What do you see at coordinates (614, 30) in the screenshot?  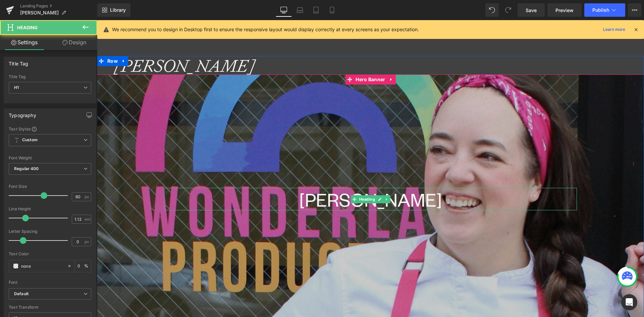 I see `a: Learn more` at bounding box center [614, 30].